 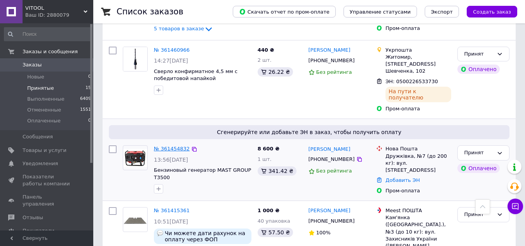 I want to click on span: Выполненные, so click(x=46, y=99).